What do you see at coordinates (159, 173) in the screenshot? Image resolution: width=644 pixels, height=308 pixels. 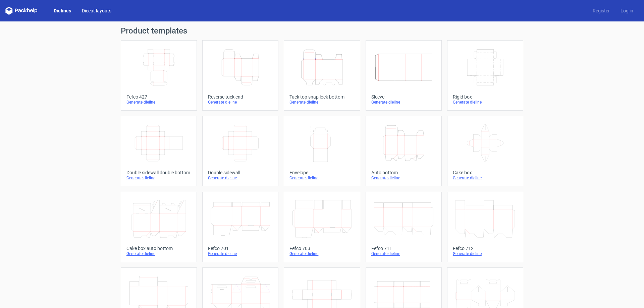 I see `div: Double sidewall double bottom` at bounding box center [159, 173].